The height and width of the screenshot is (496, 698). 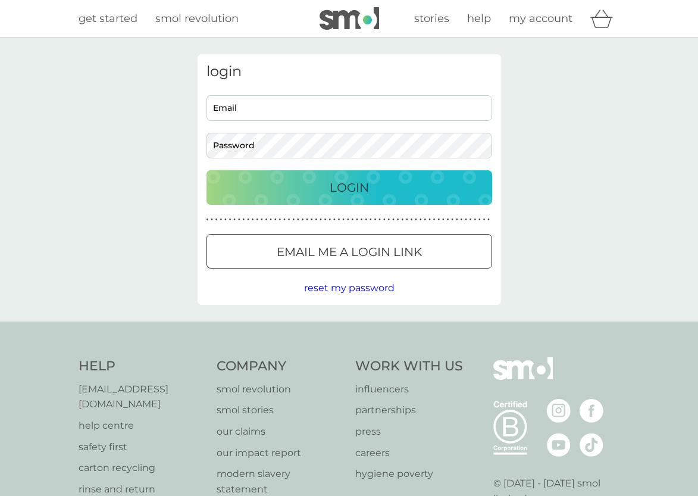 What do you see at coordinates (540, 18) in the screenshot?
I see `a: my account` at bounding box center [540, 18].